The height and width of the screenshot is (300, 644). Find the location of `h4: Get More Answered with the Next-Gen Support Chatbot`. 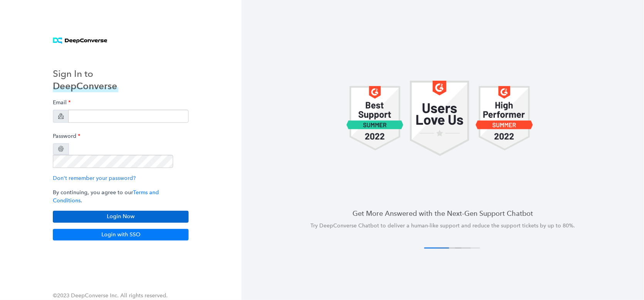

h4: Get More Answered with the Next-Gen Support Chatbot is located at coordinates (443, 213).